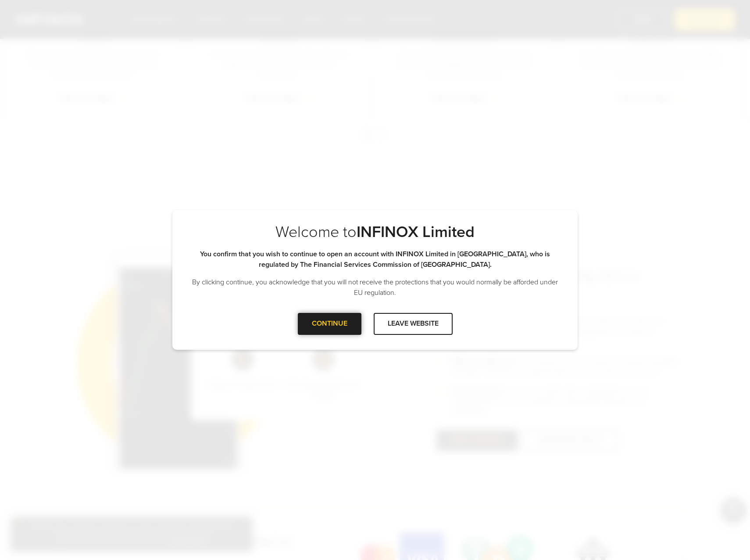 This screenshot has width=750, height=560. Describe the element at coordinates (415, 231) in the screenshot. I see `strong: INFINOX Limited` at that location.